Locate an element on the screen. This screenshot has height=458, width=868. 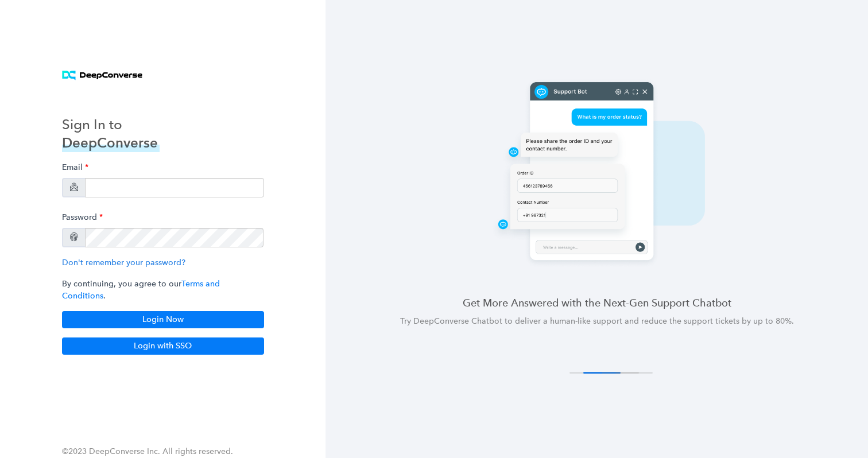
span: ©2023 DeepConverse Inc. All rights reserved. is located at coordinates (148, 451).